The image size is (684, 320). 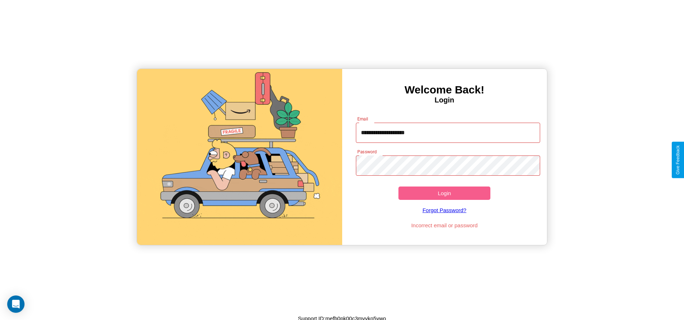 What do you see at coordinates (444, 90) in the screenshot?
I see `h3: Welcome Back!` at bounding box center [444, 90].